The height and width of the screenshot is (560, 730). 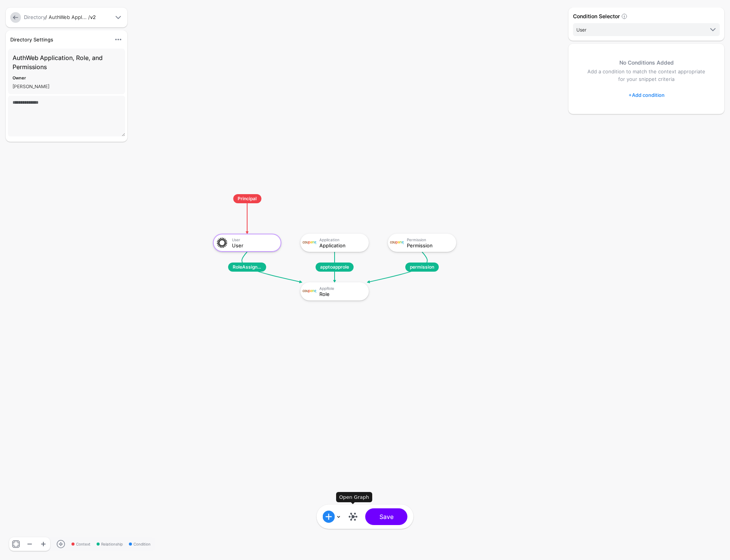 I want to click on span: Condition, so click(x=140, y=544).